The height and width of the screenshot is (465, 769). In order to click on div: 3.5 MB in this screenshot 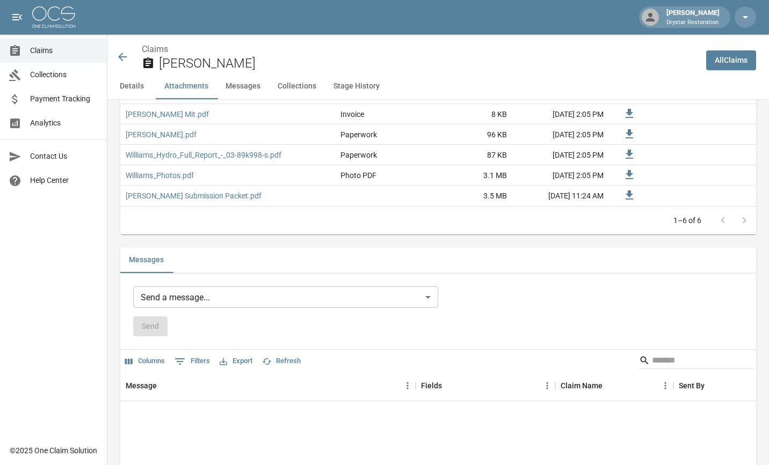, I will do `click(472, 196)`.